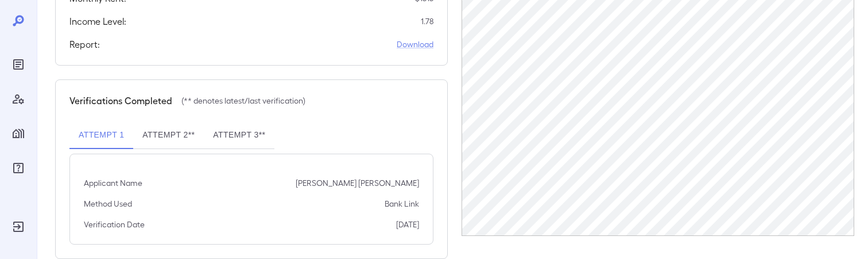 The height and width of the screenshot is (259, 868). Describe the element at coordinates (168, 135) in the screenshot. I see `button: Attempt 2**` at that location.